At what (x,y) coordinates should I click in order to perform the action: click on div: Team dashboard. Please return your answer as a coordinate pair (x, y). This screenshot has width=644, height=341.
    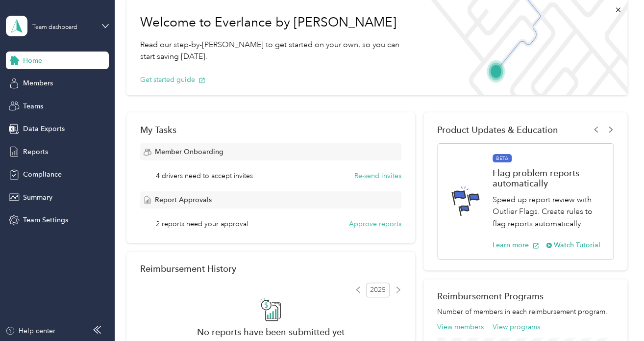
    Looking at the image, I should click on (55, 27).